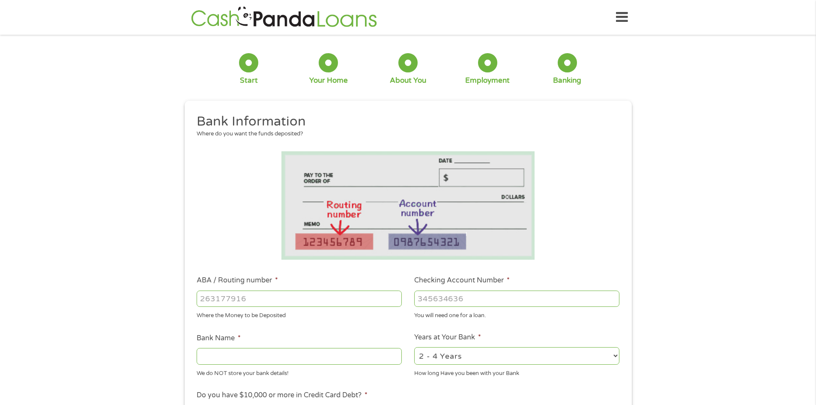 Image resolution: width=816 pixels, height=405 pixels. What do you see at coordinates (299, 299) in the screenshot?
I see `input: 263177916` at bounding box center [299, 299].